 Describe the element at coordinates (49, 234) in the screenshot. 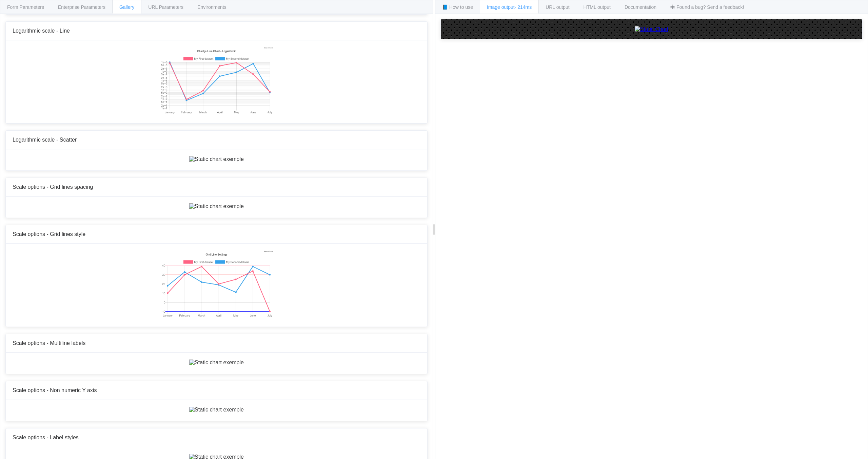

I see `span: Scale options - Grid lines style` at that location.